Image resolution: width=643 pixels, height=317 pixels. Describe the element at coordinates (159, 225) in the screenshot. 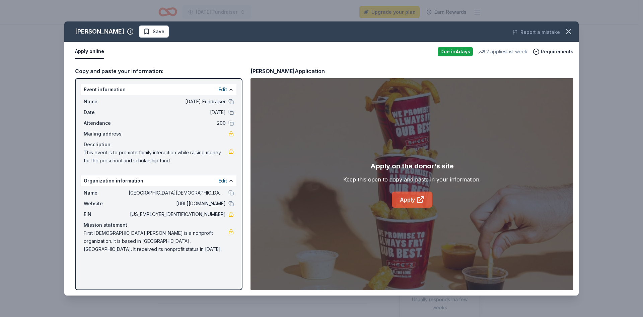

I see `div: Mission statement` at that location.